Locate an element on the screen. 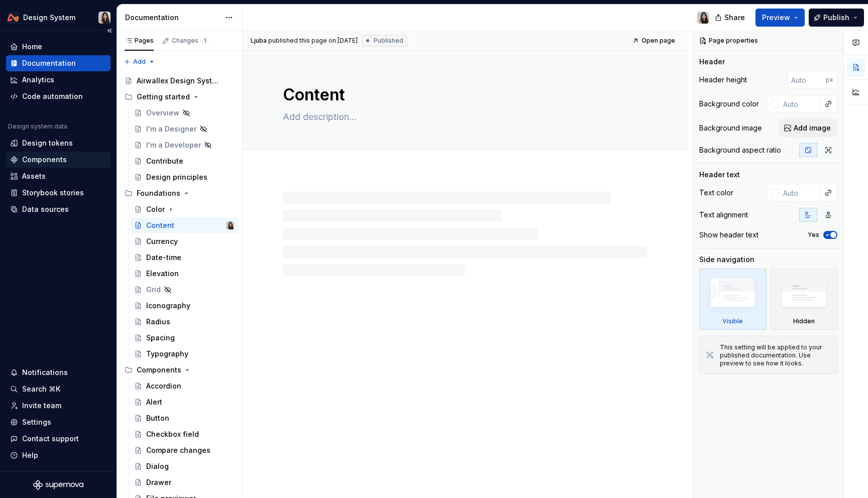  div: Background color is located at coordinates (729, 104).